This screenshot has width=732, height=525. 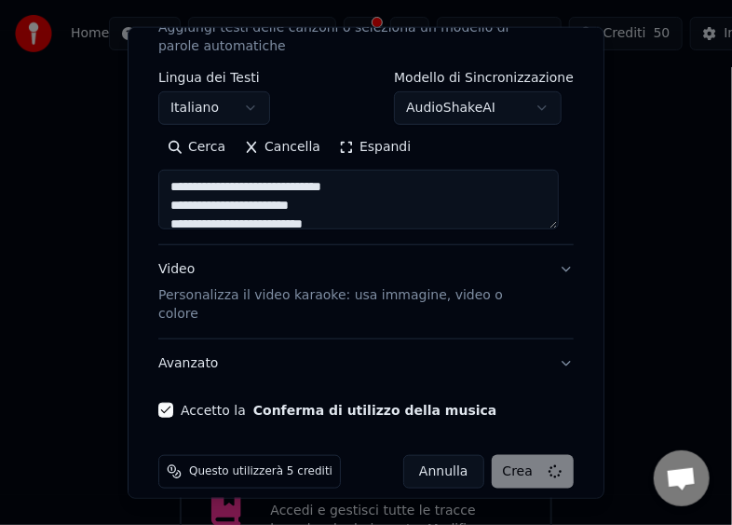 What do you see at coordinates (261, 471) in the screenshot?
I see `span: Questo utilizzerà 5 crediti` at bounding box center [261, 471].